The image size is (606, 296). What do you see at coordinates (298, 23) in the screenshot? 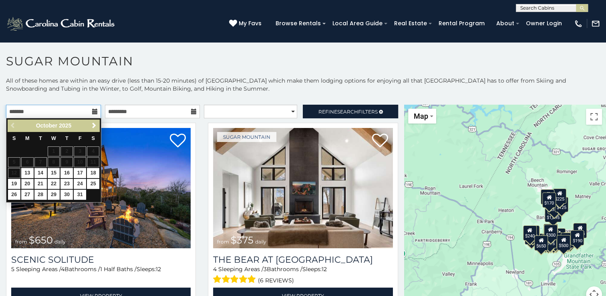
I see `a: Browse Rentals` at bounding box center [298, 23].